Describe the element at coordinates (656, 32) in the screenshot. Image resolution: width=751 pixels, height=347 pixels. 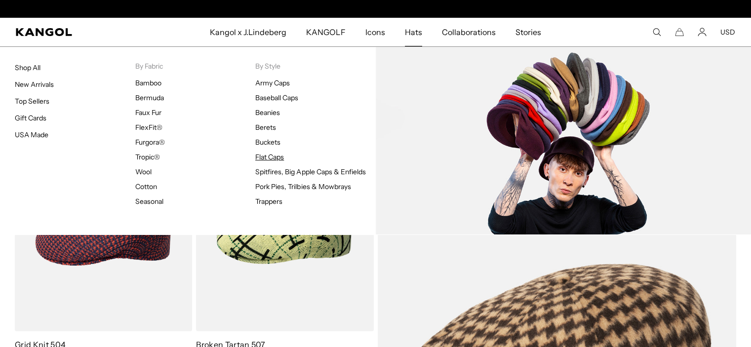
I see `summary: Search here` at that location.